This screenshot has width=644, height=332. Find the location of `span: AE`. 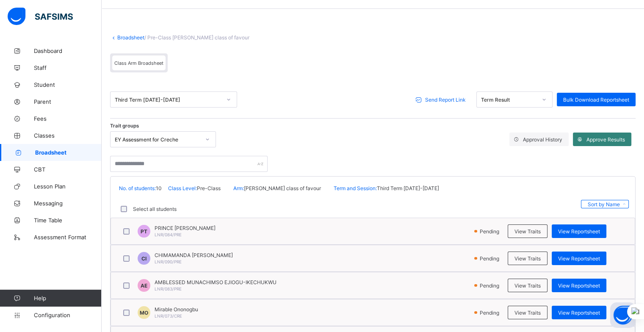

span: AE is located at coordinates (144, 285).